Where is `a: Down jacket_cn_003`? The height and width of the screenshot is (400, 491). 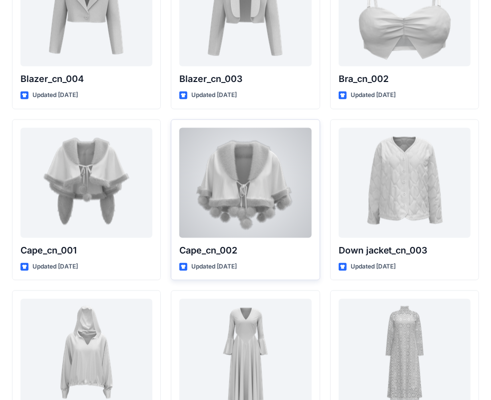
a: Down jacket_cn_003 is located at coordinates (405, 183).